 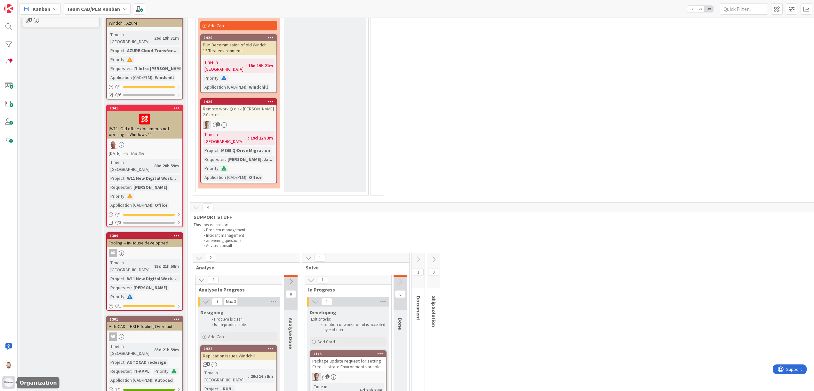 What do you see at coordinates (245, 150) in the screenshot?
I see `div: M365 Q-Drive Migration` at bounding box center [245, 150].